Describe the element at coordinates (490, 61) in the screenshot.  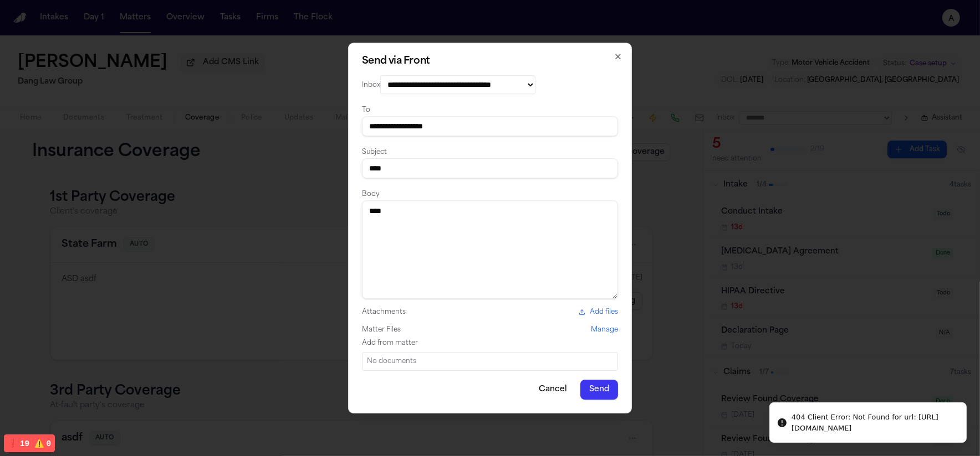
I see `h2: Send via Front` at that location.